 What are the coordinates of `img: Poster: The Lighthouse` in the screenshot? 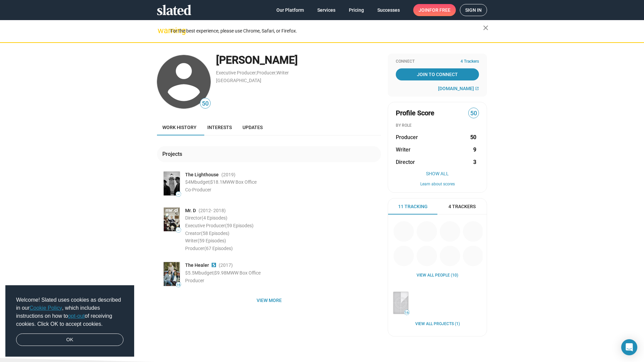 It's located at (172, 183).